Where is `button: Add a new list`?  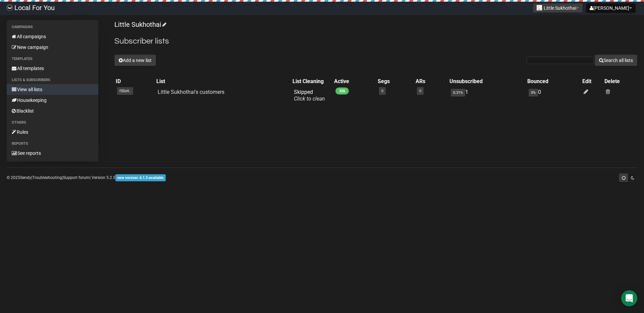 button: Add a new list is located at coordinates (135, 60).